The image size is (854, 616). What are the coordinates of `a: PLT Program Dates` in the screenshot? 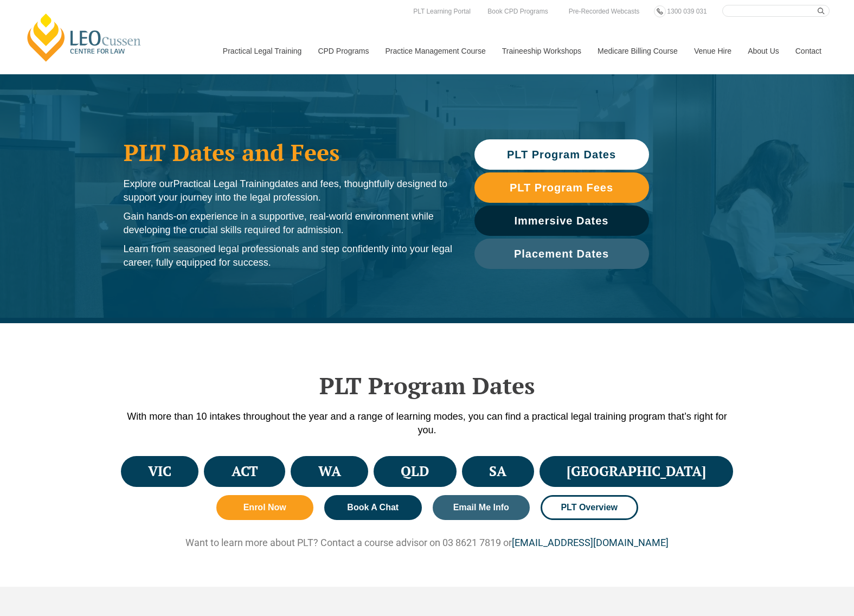 It's located at (562, 154).